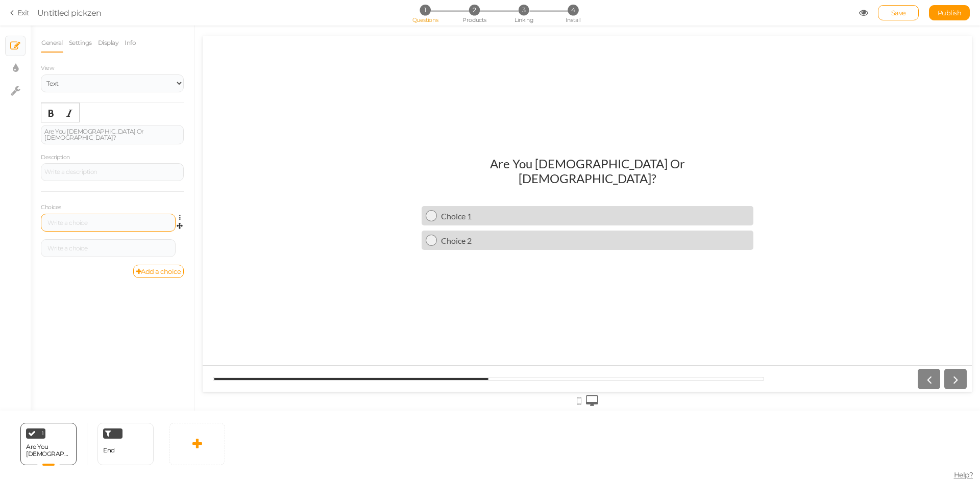  I want to click on a: Info, so click(130, 43).